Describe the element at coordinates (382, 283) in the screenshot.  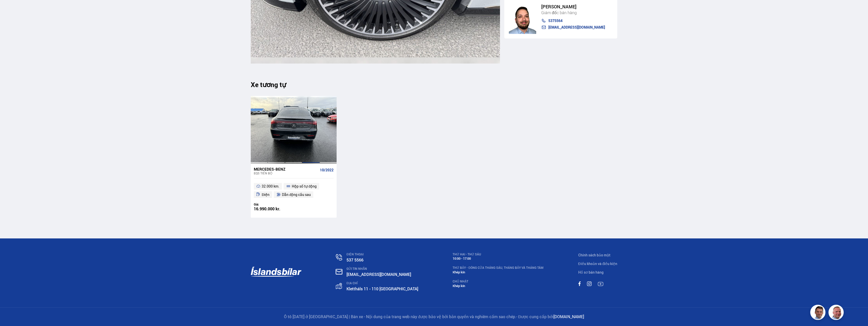
I see `div: ĐỊA CHỈ` at that location.